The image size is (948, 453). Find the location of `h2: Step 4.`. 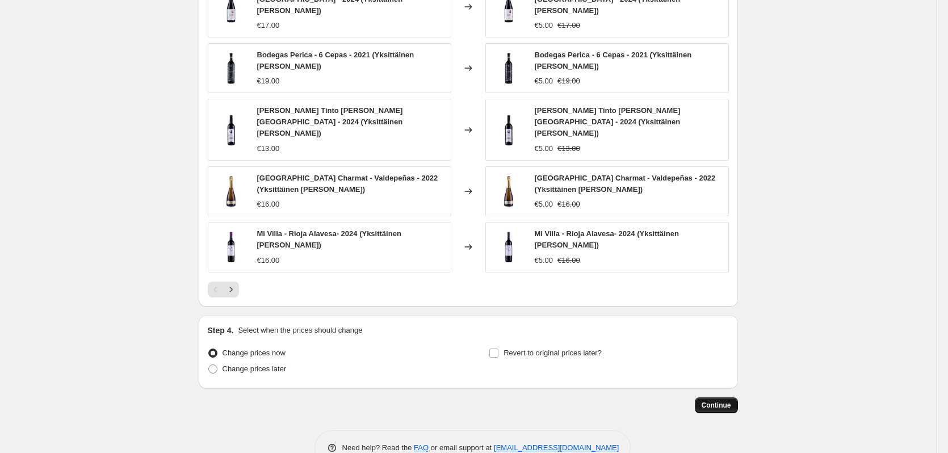

h2: Step 4. is located at coordinates (221, 330).